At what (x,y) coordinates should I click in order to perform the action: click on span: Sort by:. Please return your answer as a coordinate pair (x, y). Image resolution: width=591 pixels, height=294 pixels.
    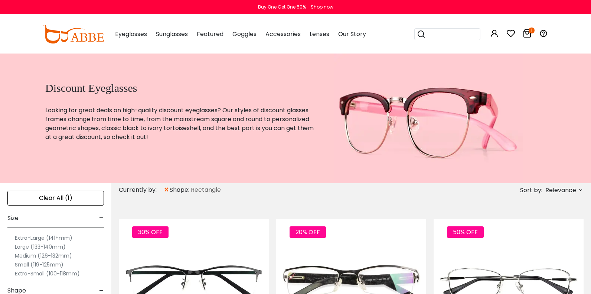
    Looking at the image, I should click on (532, 190).